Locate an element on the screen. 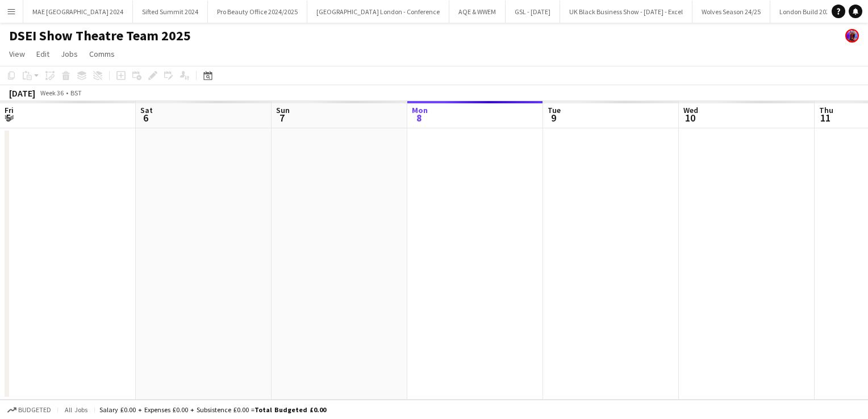 This screenshot has height=419, width=868. span: Budgeted is located at coordinates (34, 410).